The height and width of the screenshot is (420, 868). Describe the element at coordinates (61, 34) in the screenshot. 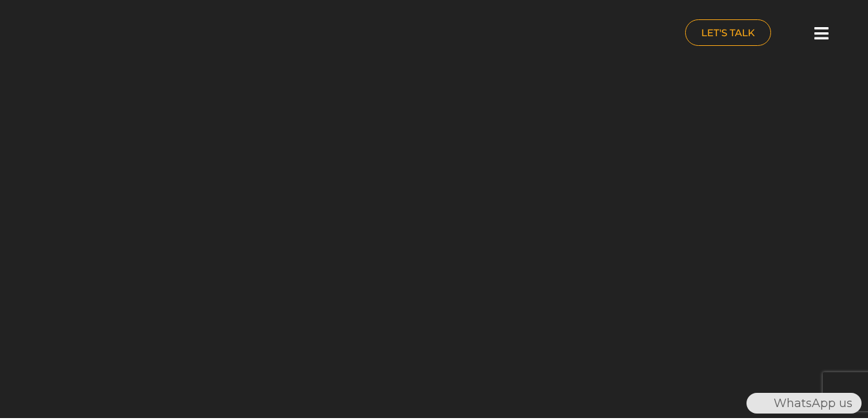

I see `img: nuance-qatar_logo` at that location.